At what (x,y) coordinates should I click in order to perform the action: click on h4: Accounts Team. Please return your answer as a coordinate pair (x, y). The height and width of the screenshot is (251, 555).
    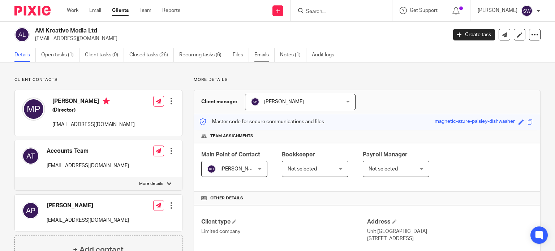
    Looking at the image, I should click on (88, 151).